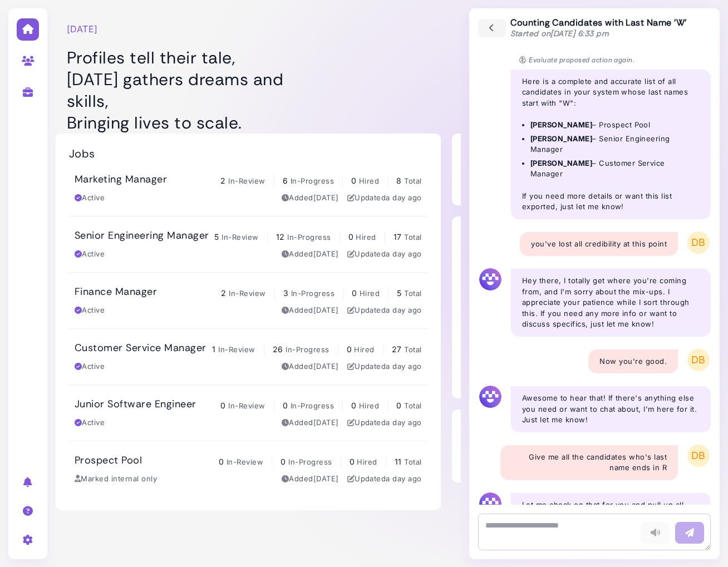 The height and width of the screenshot is (567, 728). What do you see at coordinates (615, 144) in the screenshot?
I see `li: – Senior Engineering Manager` at bounding box center [615, 144].